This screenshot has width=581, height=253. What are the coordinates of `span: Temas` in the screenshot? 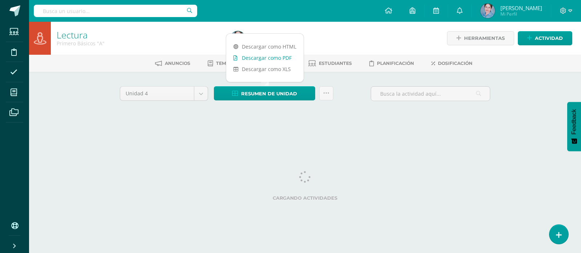 It's located at (224, 63).